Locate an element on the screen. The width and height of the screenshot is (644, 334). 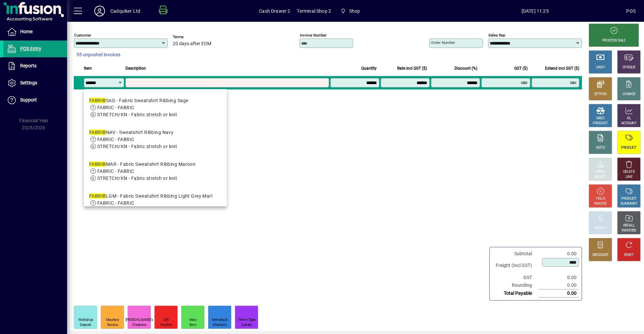
span: Extend incl GST ($) is located at coordinates (562, 68).